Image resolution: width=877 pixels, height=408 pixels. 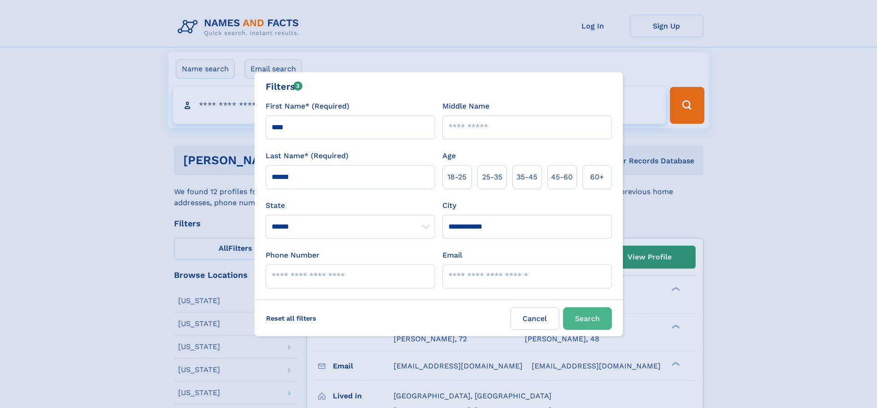 I want to click on label: Reset all filters, so click(x=291, y=319).